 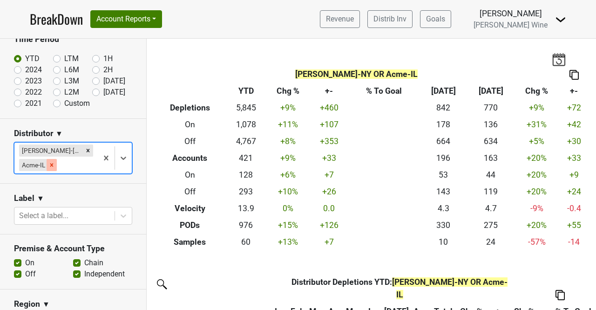 I want to click on td: 330, so click(x=444, y=225).